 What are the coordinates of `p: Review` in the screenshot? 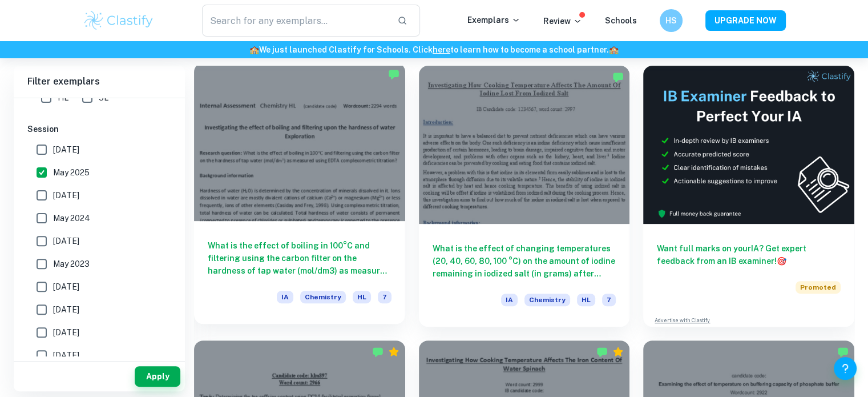 It's located at (563, 21).